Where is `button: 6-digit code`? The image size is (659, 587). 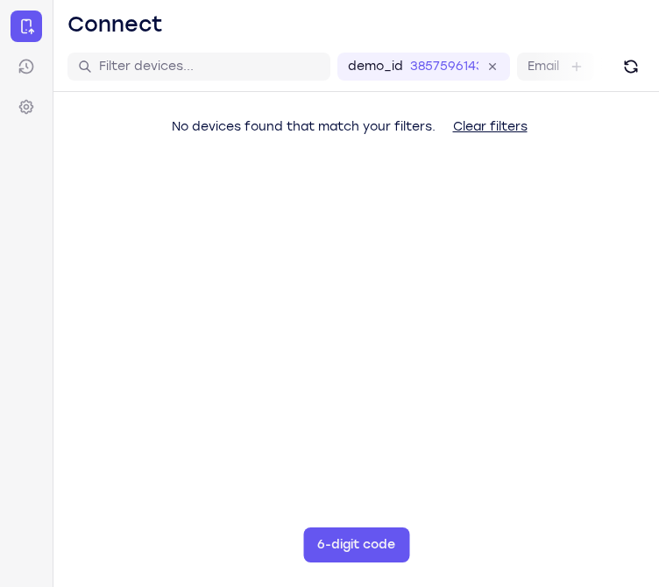
button: 6-digit code is located at coordinates (356, 545).